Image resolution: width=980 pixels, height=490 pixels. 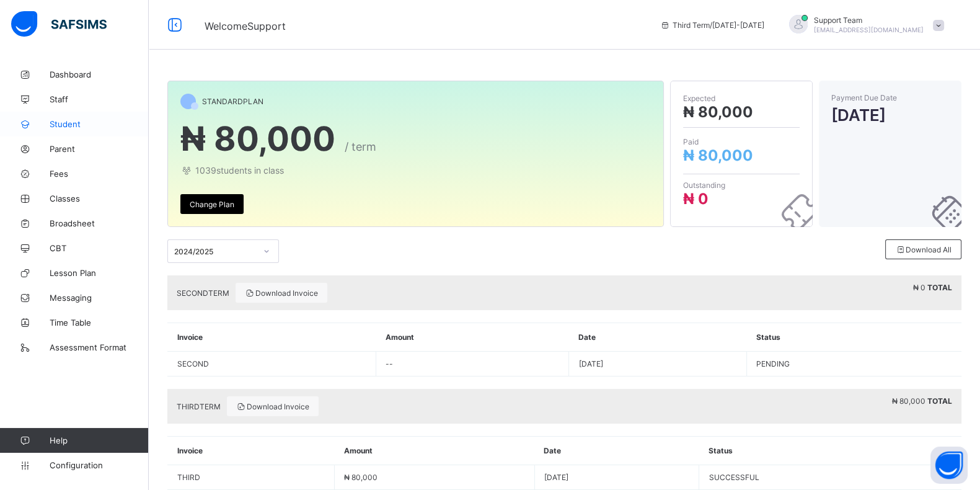 I want to click on span: / term, so click(x=360, y=146).